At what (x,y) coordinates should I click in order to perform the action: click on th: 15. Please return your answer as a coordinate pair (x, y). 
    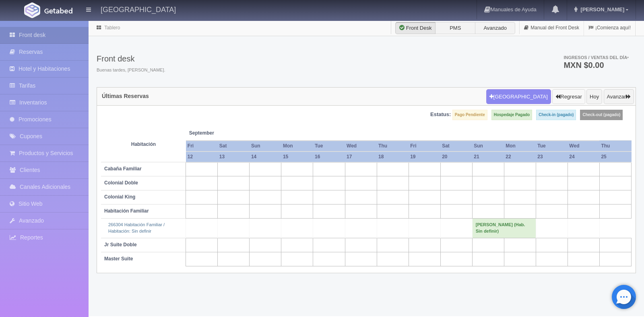
    Looking at the image, I should click on (297, 157).